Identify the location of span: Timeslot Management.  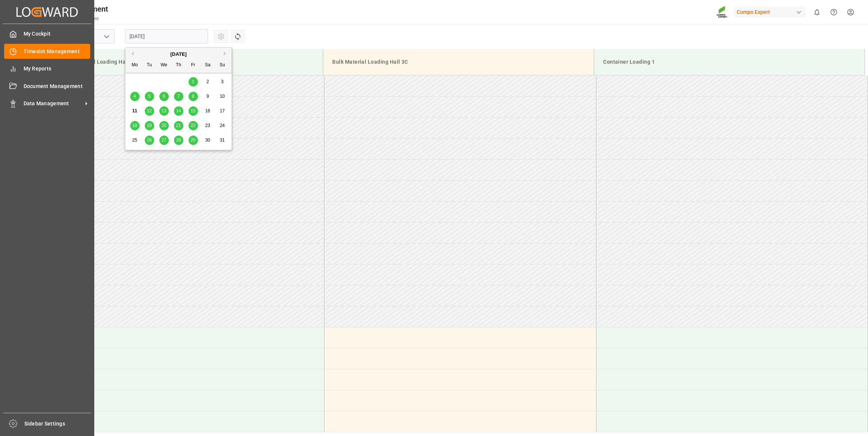
(57, 51).